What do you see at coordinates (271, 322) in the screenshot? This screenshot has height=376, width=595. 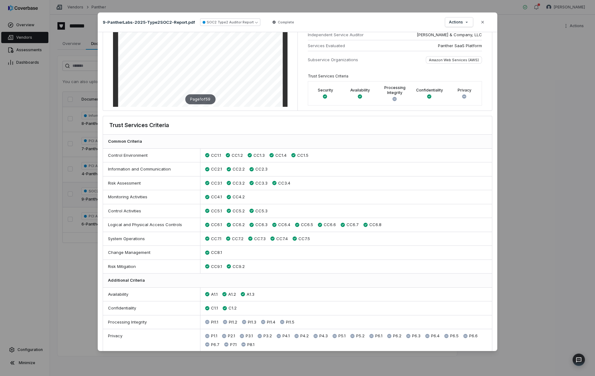 I see `span: PI1.4` at bounding box center [271, 322].